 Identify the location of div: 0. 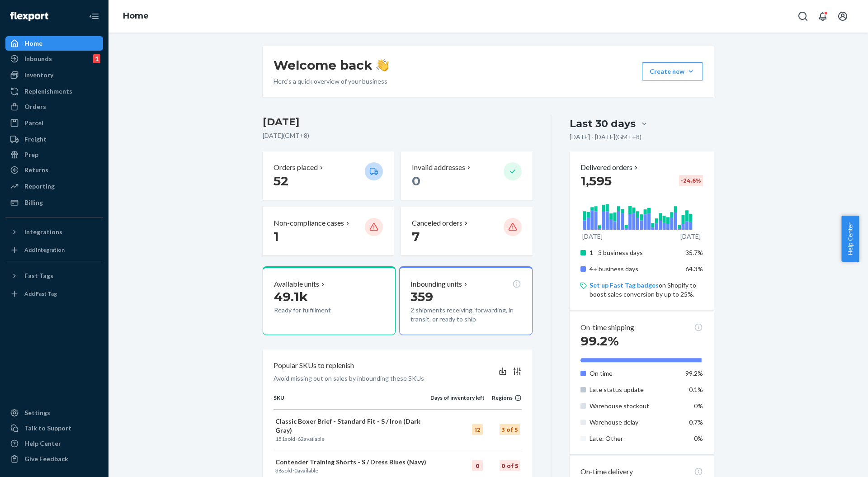
(477, 466).